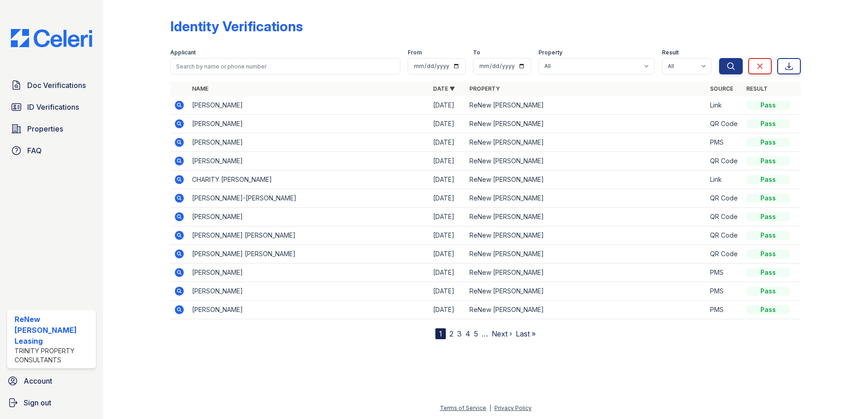  What do you see at coordinates (57, 85) in the screenshot?
I see `span: Doc Verifications` at bounding box center [57, 85].